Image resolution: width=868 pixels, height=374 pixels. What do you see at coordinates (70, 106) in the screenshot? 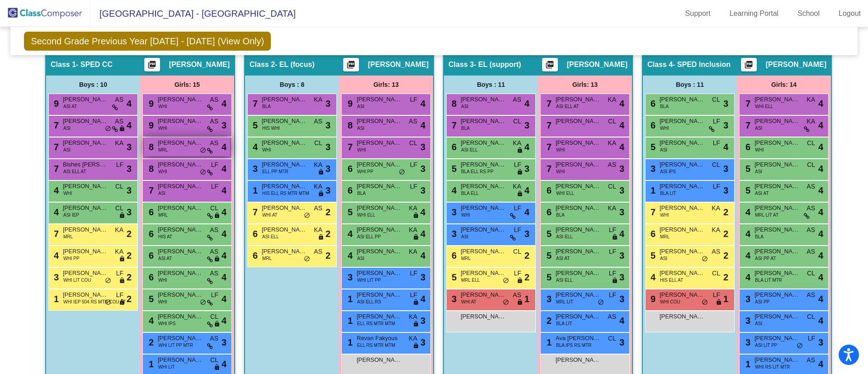
I see `span: ASI AT` at bounding box center [70, 106].